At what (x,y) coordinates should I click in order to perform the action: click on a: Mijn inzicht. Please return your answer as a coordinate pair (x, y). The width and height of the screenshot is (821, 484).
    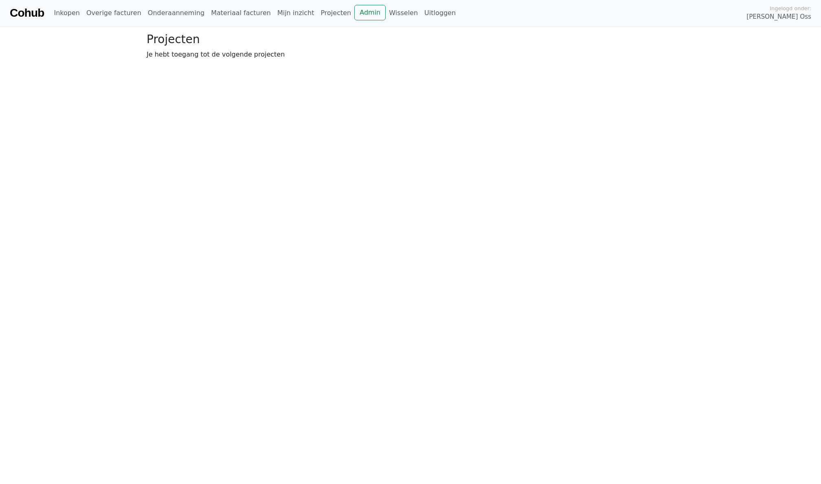
    Looking at the image, I should click on (296, 13).